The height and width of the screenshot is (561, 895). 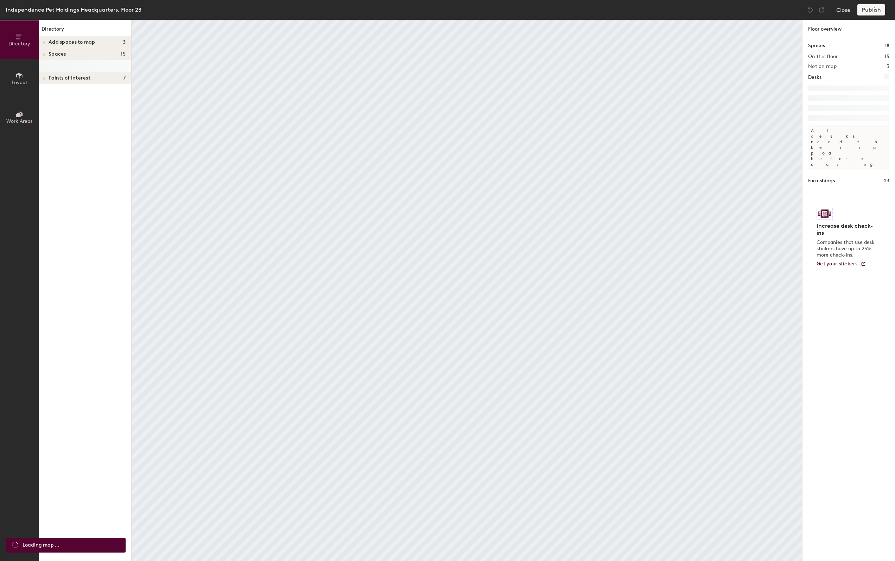 What do you see at coordinates (74, 9) in the screenshot?
I see `div: Independence Pet Holdings Headquarters, Floor 23` at bounding box center [74, 9].